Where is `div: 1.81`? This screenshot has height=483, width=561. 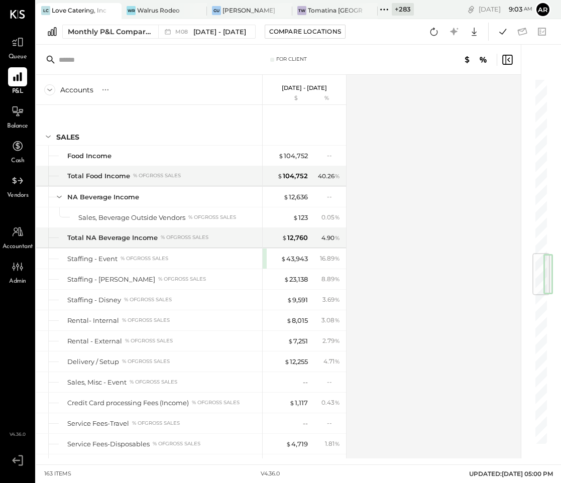
div: 1.81 is located at coordinates (332, 444).